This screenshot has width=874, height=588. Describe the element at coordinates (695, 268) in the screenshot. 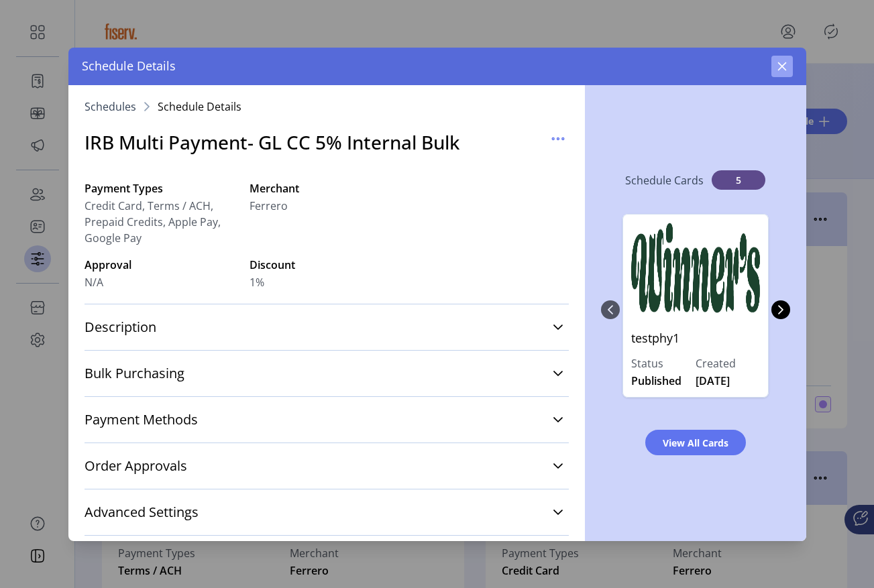

I see `img: testphy1` at that location.